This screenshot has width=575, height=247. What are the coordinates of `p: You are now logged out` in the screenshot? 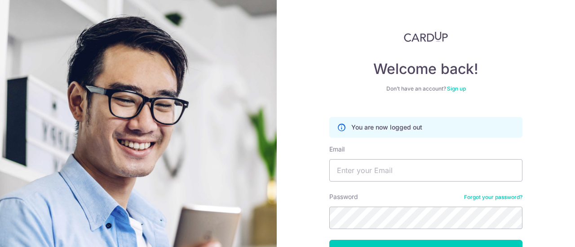 It's located at (387, 128).